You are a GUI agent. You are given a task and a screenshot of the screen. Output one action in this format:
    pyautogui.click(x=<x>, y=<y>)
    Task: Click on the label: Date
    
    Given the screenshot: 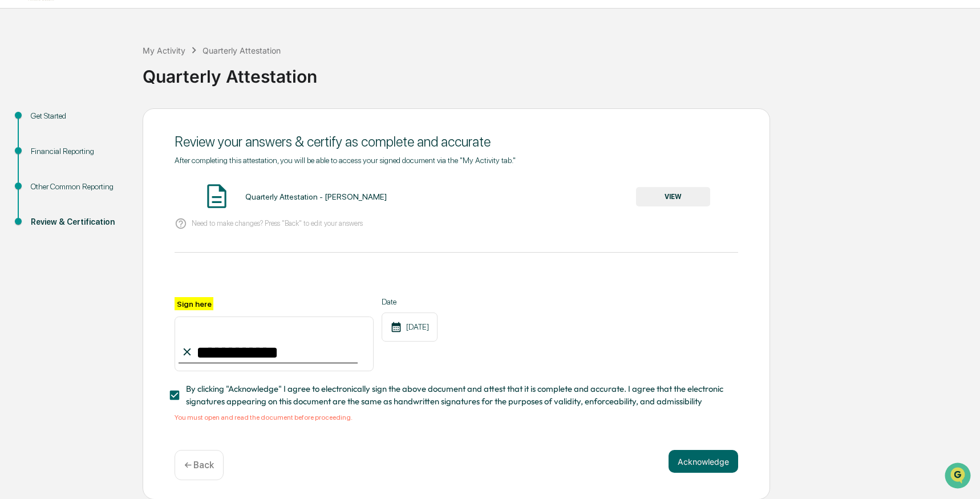 What is the action you would take?
    pyautogui.click(x=409, y=302)
    